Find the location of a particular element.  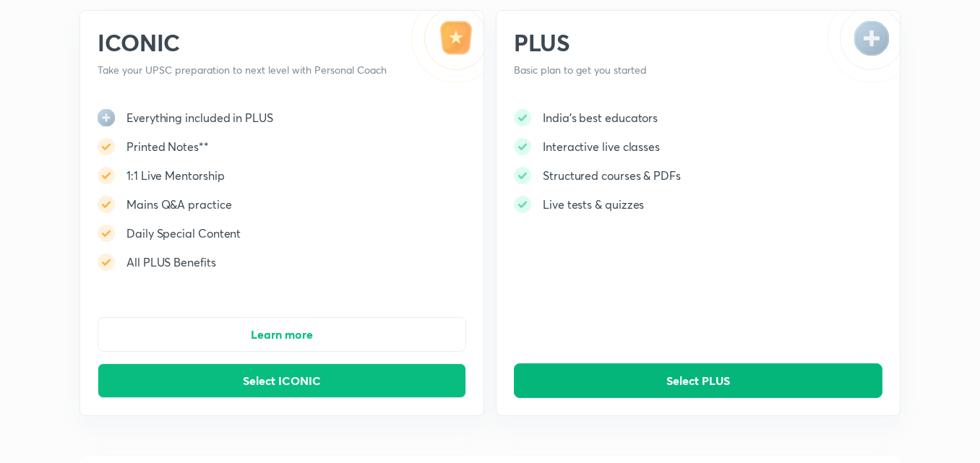

h5: Everything included in PLUS is located at coordinates (199, 118).